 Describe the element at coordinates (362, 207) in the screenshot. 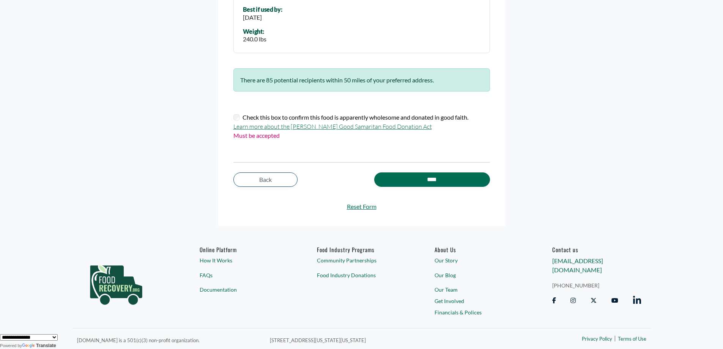

I see `a: Reset Form` at that location.